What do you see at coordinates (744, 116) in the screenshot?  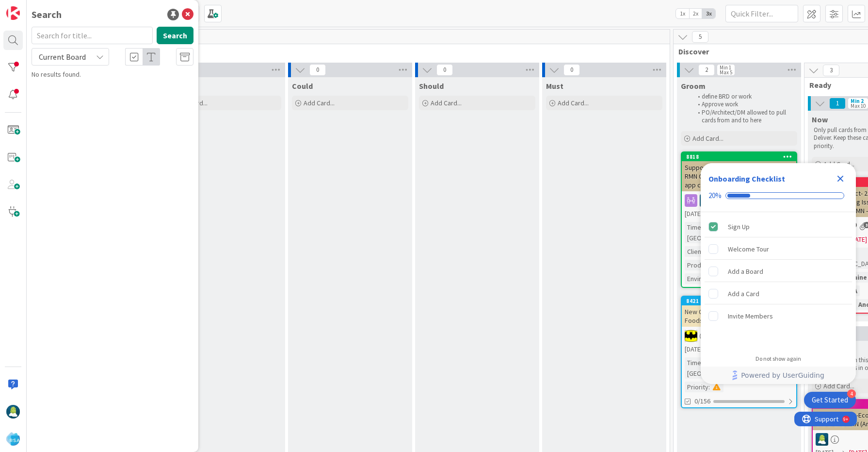 I see `li: PO/Architect/DM allowed to pull cards from and to here` at bounding box center [744, 116].